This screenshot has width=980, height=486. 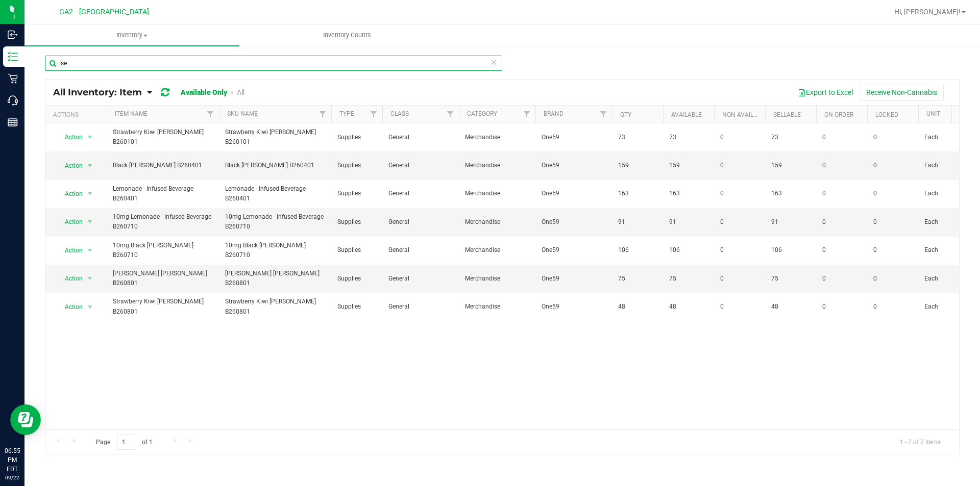 What do you see at coordinates (274, 64) in the screenshot?
I see `input: Search Item Name, Retail Display Name, SKU, Part Number...` at bounding box center [274, 64].